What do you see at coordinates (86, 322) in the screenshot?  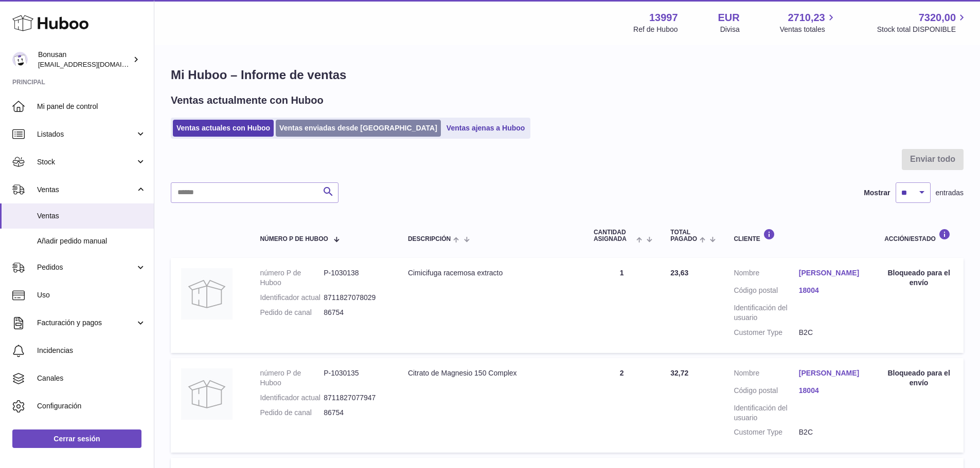 I see `span: Facturación y pagos` at bounding box center [86, 322].